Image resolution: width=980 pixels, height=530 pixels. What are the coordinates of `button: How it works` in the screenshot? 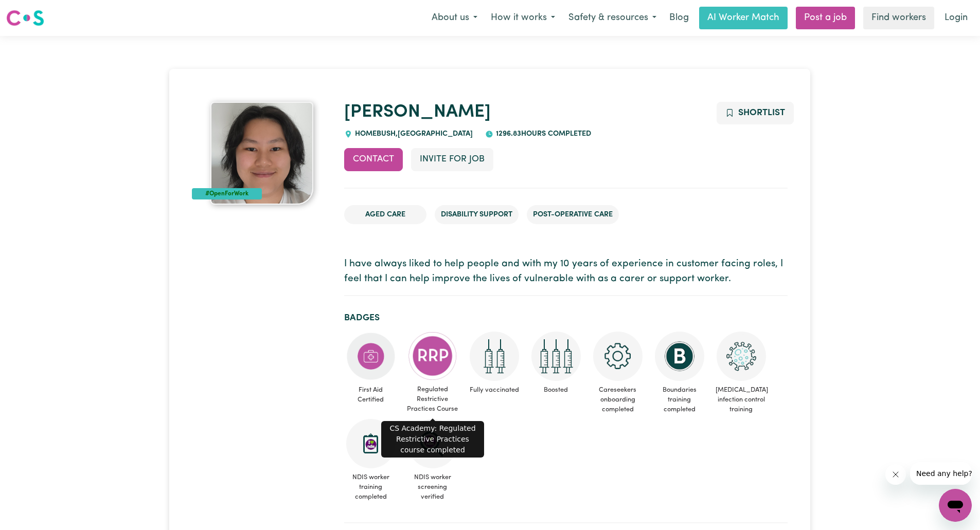 It's located at (522, 18).